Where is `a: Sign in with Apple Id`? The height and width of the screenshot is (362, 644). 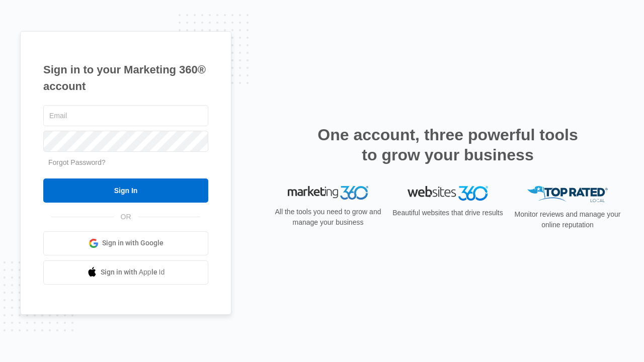
a: Sign in with Apple Id is located at coordinates (126, 272).